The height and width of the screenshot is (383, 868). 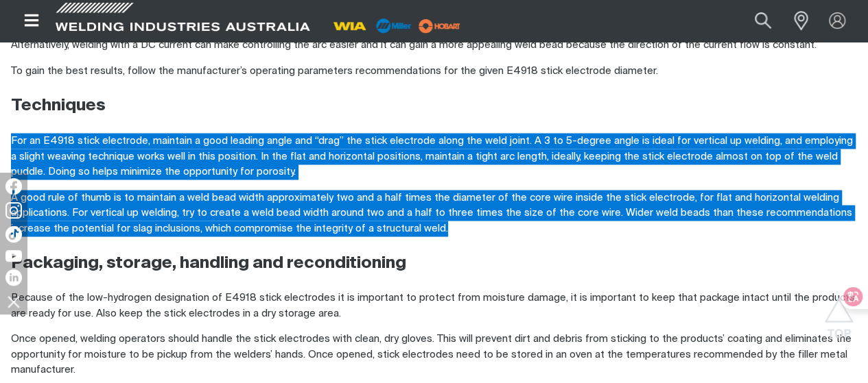 What do you see at coordinates (763, 20) in the screenshot?
I see `button: Search products` at bounding box center [763, 20].